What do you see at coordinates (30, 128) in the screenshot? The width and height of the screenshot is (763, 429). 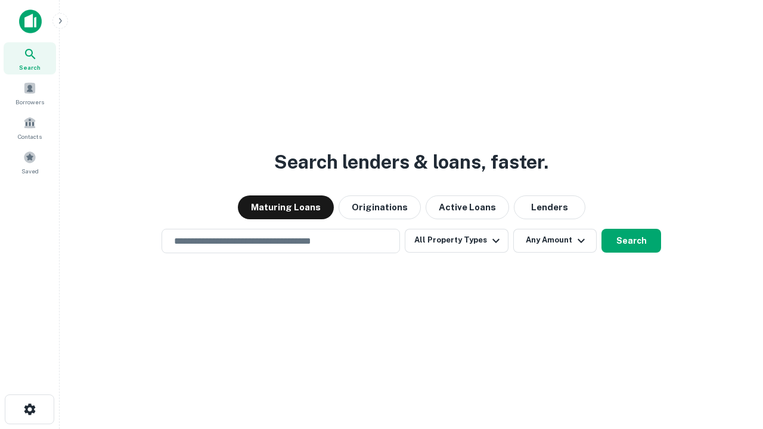 I see `a: Contacts` at bounding box center [30, 128].